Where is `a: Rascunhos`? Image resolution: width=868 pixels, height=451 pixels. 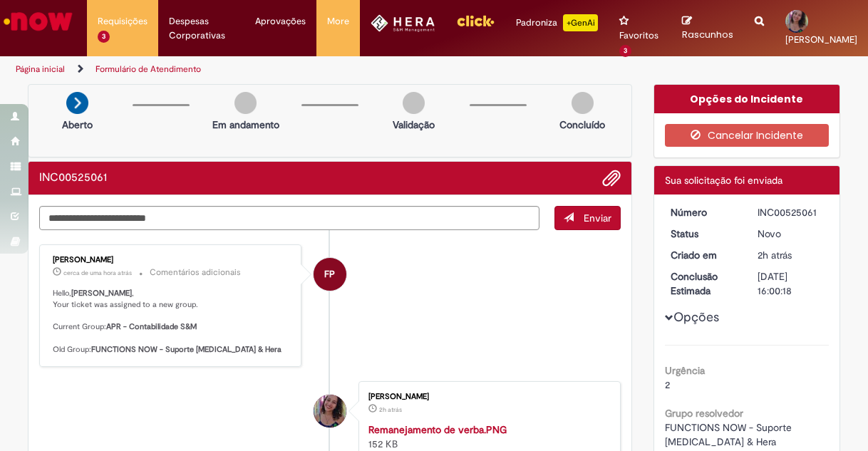
a: Rascunhos is located at coordinates (708, 28).